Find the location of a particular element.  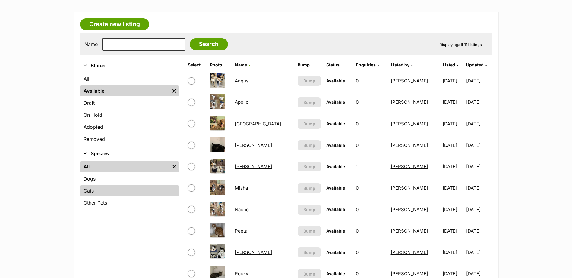

span: Updated is located at coordinates (475, 65).